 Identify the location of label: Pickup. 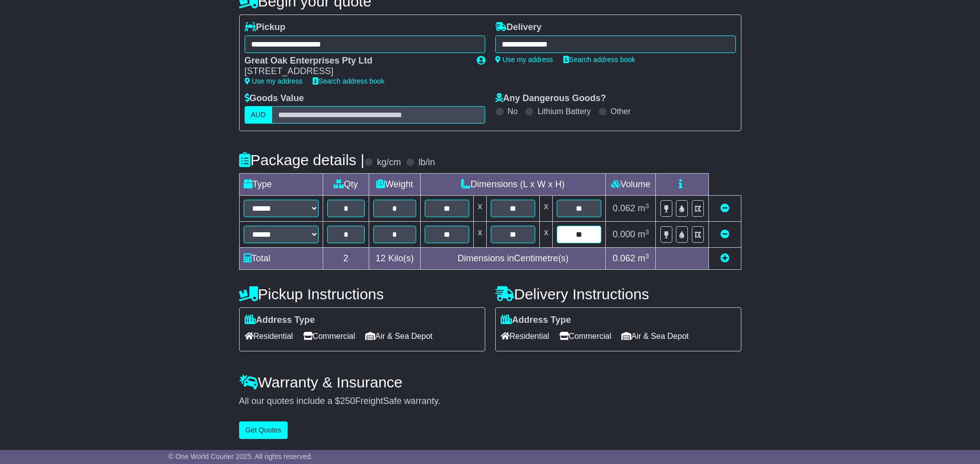
(265, 27).